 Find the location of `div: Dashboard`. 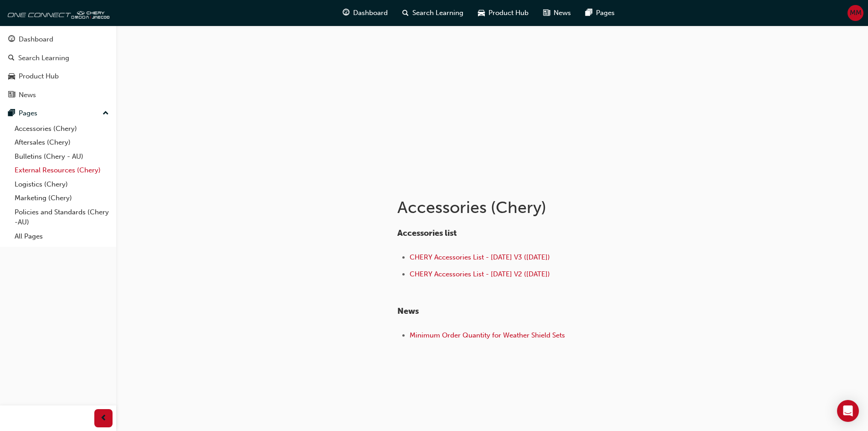

div: Dashboard is located at coordinates (36, 39).